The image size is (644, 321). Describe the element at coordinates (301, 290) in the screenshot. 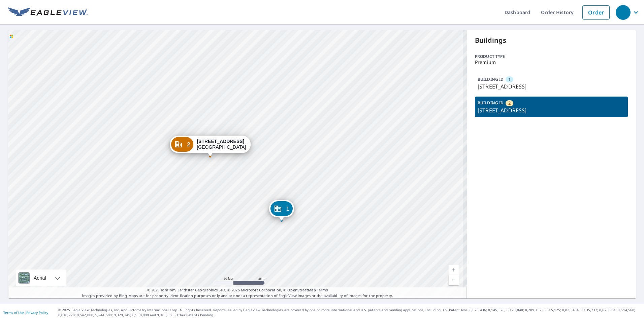

I see `a: OpenStreetMap` at that location.